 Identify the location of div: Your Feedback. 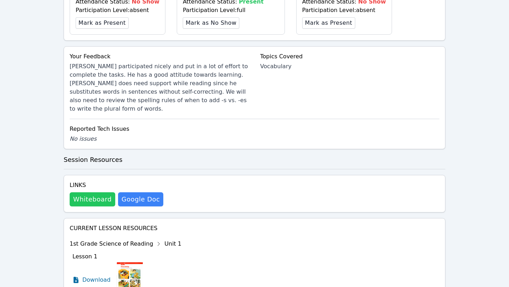
(159, 57).